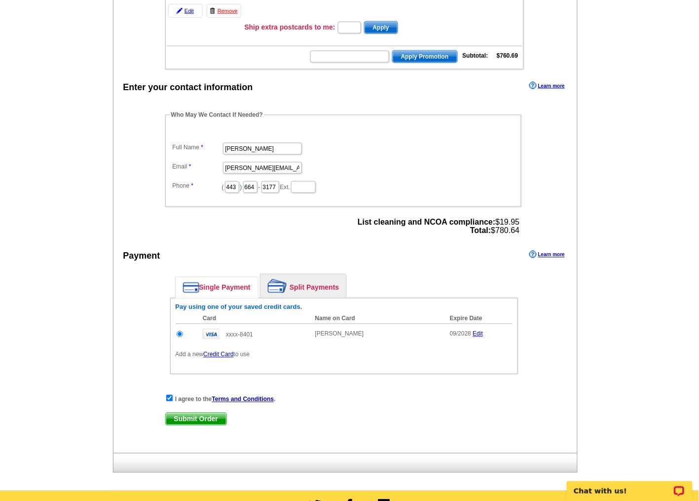  I want to click on strong: $760.69, so click(507, 56).